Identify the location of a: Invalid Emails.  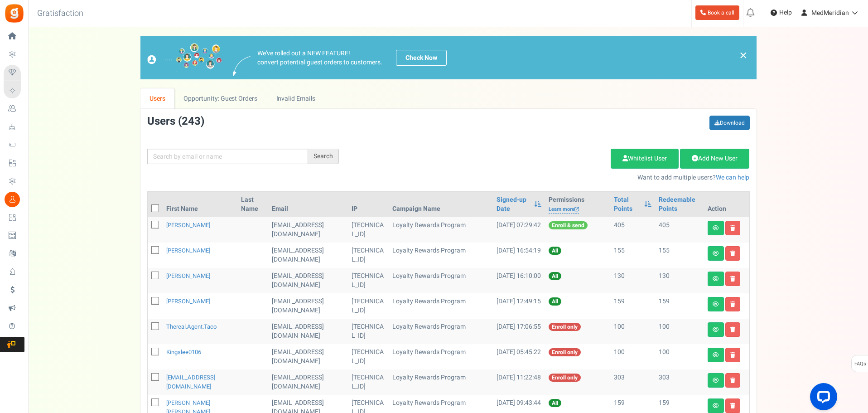
(296, 98).